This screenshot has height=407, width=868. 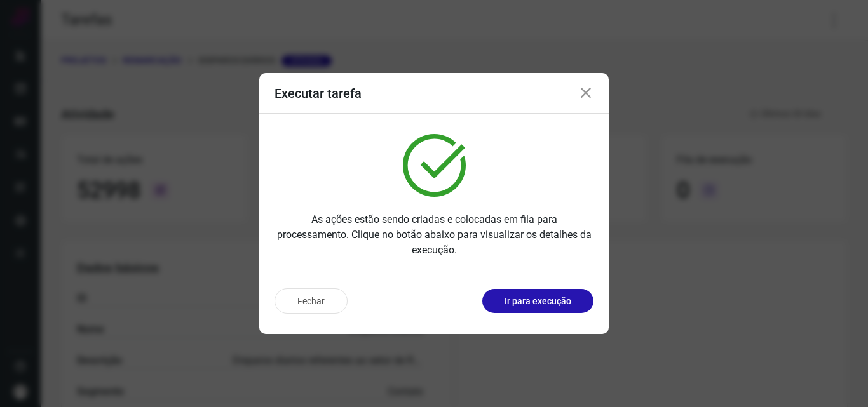 I want to click on h3: Executar tarefa, so click(x=317, y=93).